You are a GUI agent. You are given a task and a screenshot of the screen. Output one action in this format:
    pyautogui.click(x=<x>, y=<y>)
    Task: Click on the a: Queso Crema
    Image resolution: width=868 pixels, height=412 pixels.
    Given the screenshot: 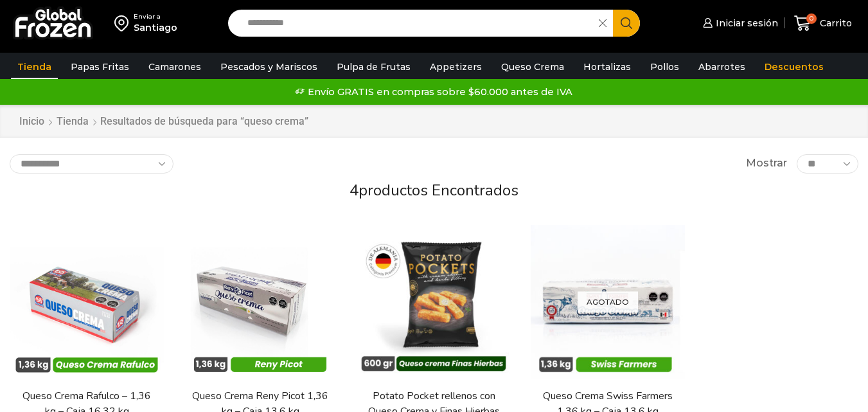 What is the action you would take?
    pyautogui.click(x=533, y=67)
    